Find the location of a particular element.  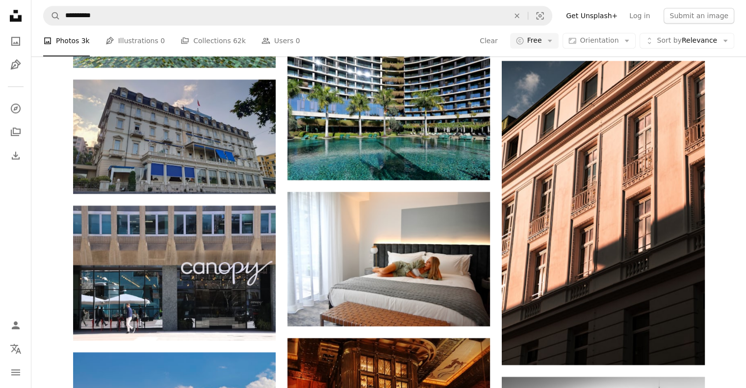

a: Photos is located at coordinates (16, 41).